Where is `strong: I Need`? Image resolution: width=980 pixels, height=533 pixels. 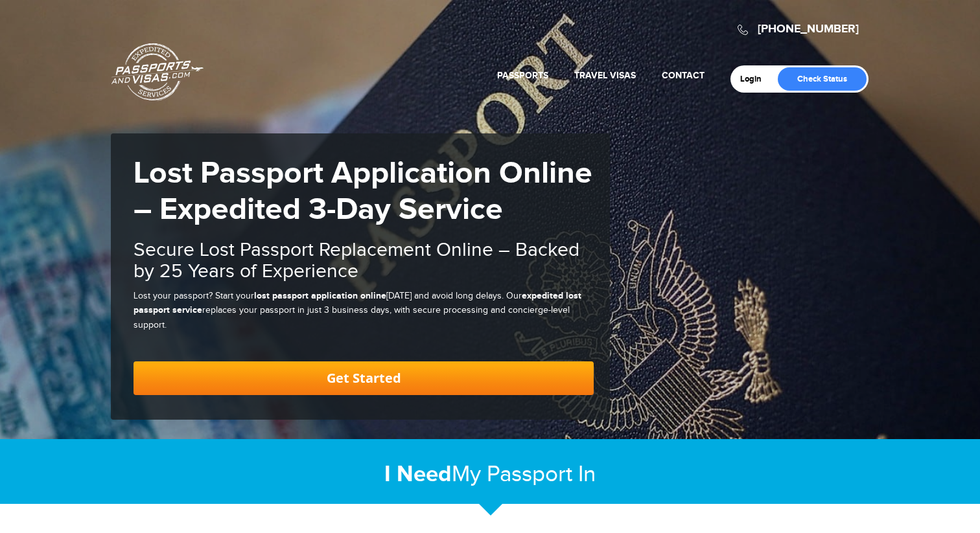
strong: I Need is located at coordinates (418, 474).